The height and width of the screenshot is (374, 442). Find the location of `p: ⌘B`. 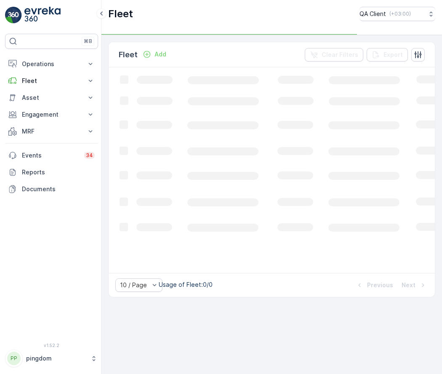

p: ⌘B is located at coordinates (88, 41).